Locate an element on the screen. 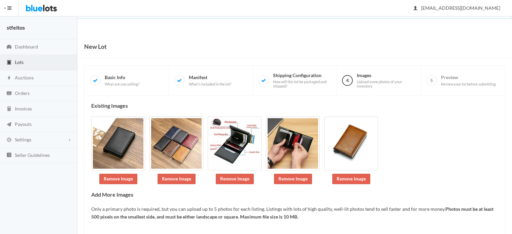 The image size is (512, 234). span: Basic Info is located at coordinates (122, 80).